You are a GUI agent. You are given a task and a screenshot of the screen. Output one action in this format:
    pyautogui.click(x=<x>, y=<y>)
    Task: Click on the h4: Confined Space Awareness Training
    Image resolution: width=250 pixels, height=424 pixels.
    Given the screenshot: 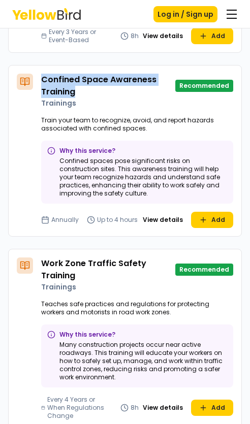 What is the action you would take?
    pyautogui.click(x=106, y=86)
    